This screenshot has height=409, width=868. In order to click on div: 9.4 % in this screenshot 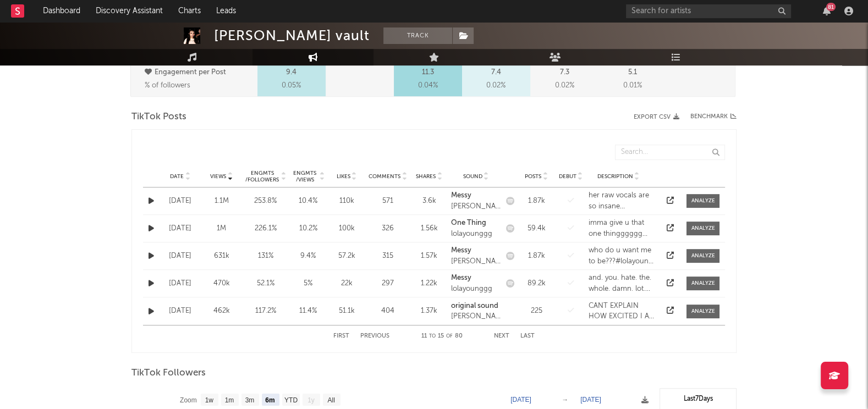, I will do `click(308, 256)`.